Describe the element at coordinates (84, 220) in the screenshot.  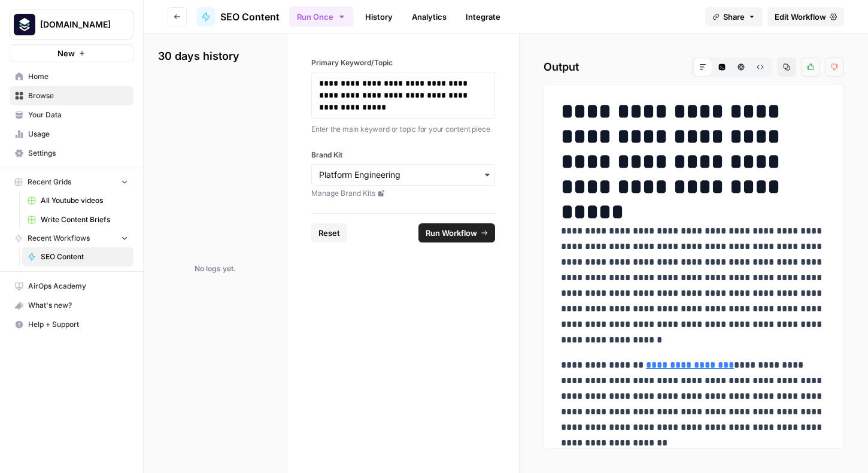
I see `span: Write Content Briefs` at that location.